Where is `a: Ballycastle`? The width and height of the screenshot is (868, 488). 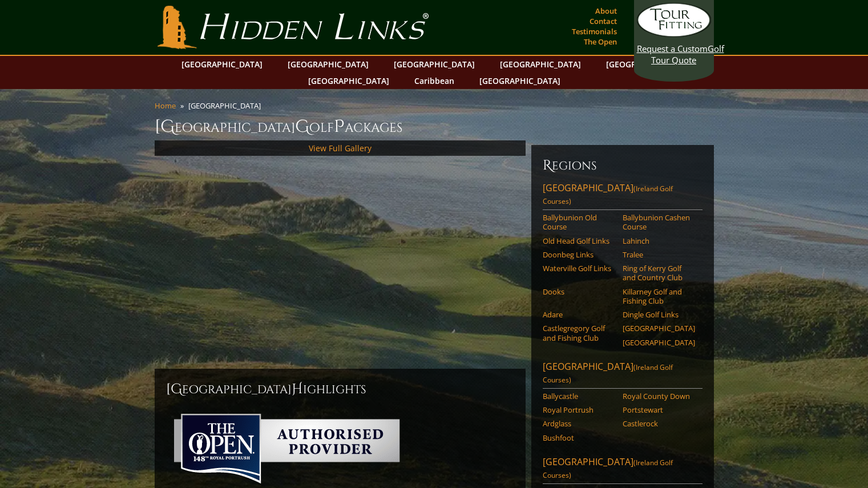 a: Ballycastle is located at coordinates (578, 396).